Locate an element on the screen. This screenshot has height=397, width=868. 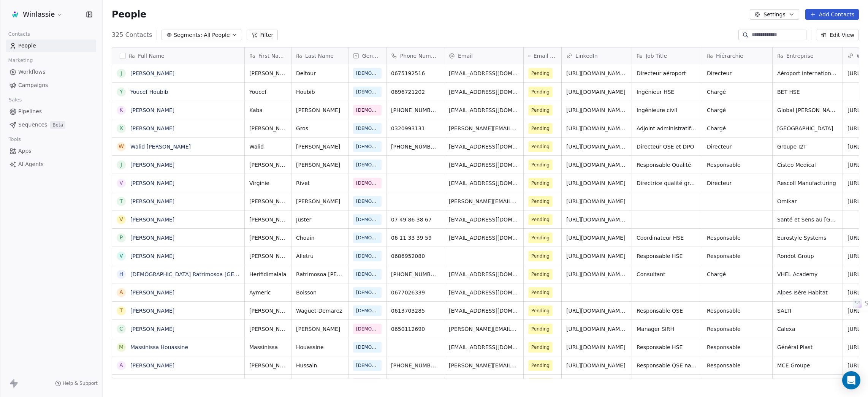
a: Massinissa Houassine is located at coordinates (159, 347).